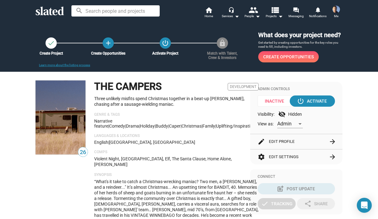  I want to click on div: Activate, so click(312, 101).